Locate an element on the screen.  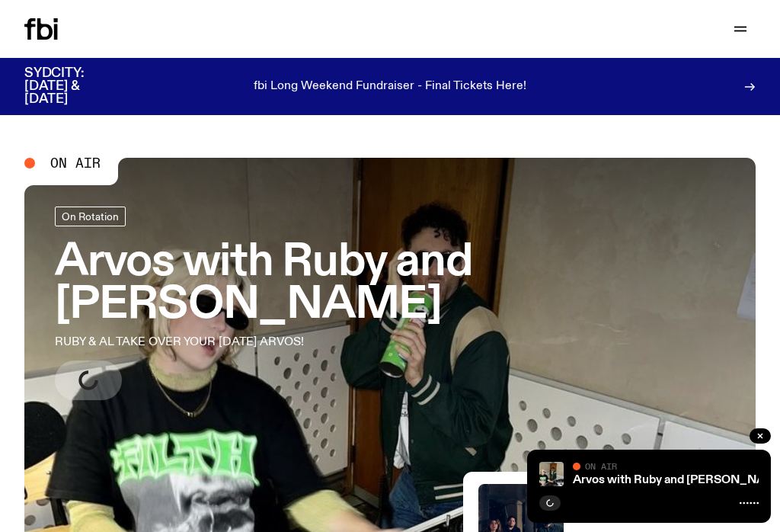
img: Ruby wears a Collarbones t shirt and pretends to play the DJ decks, Al sings into a pringles can.... is located at coordinates (552, 474).